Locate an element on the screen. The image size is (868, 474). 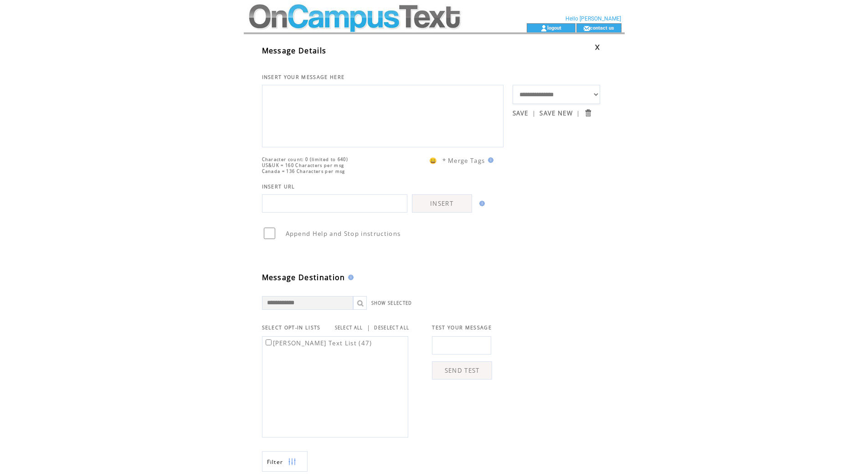
a: Filter is located at coordinates (285, 461).